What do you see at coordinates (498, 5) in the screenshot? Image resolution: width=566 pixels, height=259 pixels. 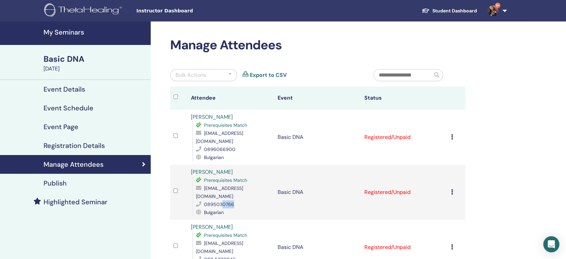 I see `span: 9+` at bounding box center [498, 5].